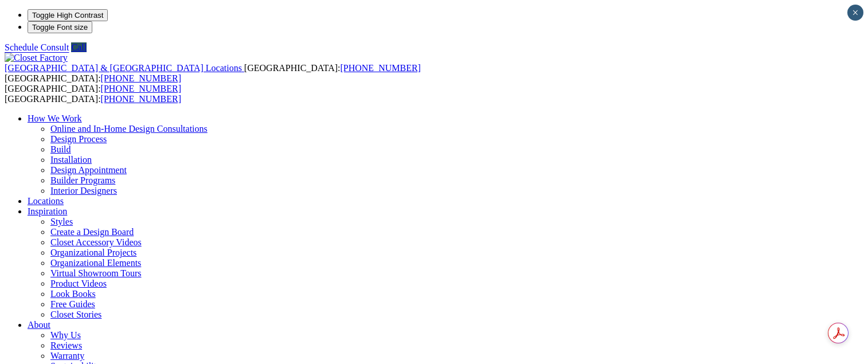 The image size is (868, 364). Describe the element at coordinates (96, 263) in the screenshot. I see `a: Organizational Elements` at that location.